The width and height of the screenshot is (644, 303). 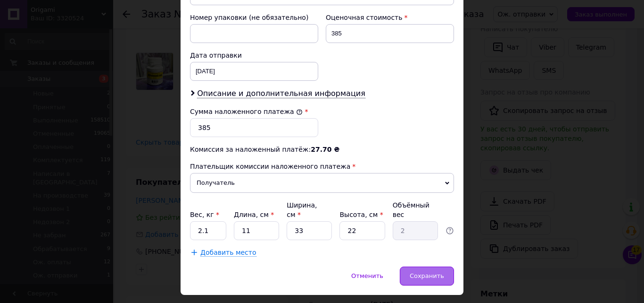 What do you see at coordinates (228, 252) in the screenshot?
I see `span: Добавить место` at bounding box center [228, 252].